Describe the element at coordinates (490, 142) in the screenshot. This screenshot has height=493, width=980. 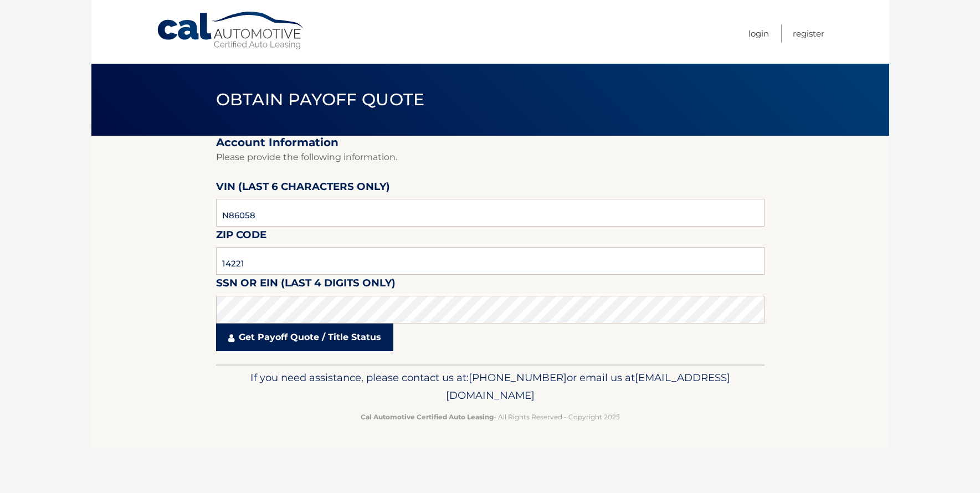
I see `h2: Account Information` at that location.